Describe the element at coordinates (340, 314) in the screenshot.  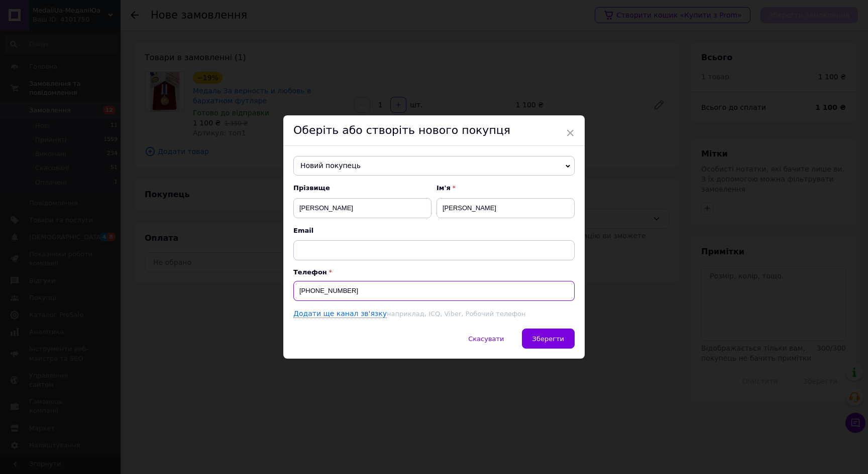
I see `a: Додати ще канал зв'язку` at that location.